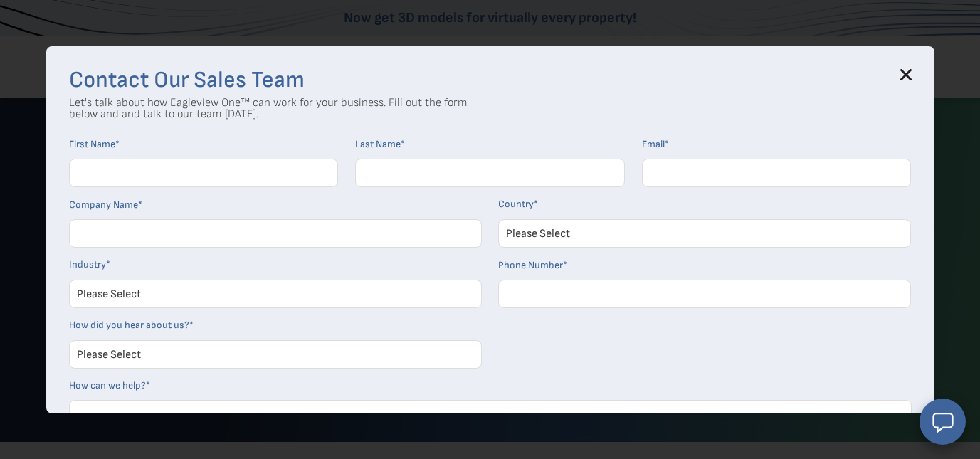 The width and height of the screenshot is (980, 459). What do you see at coordinates (129, 324) in the screenshot?
I see `span: How did you hear about us?` at bounding box center [129, 324].